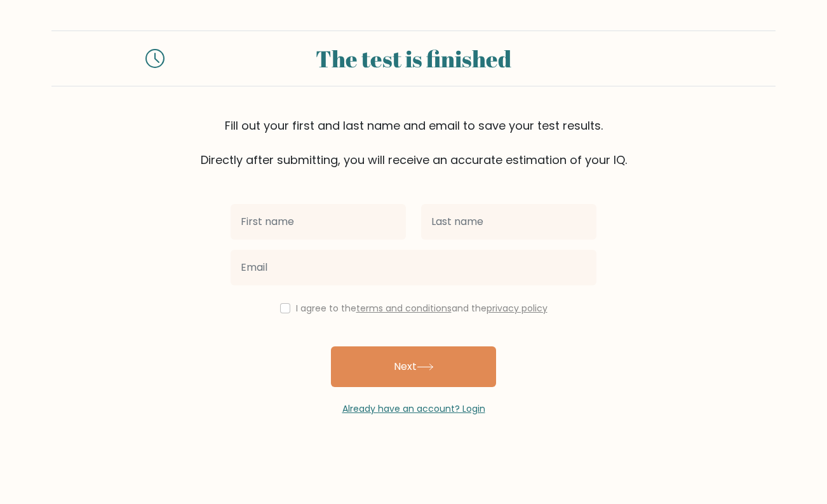  I want to click on a: privacy policy, so click(517, 308).